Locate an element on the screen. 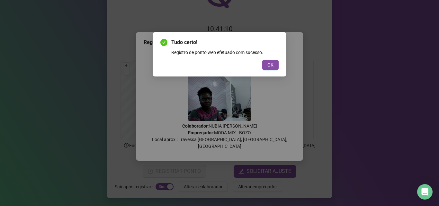 The image size is (439, 206). div: Open Intercom Messenger is located at coordinates (425, 192).